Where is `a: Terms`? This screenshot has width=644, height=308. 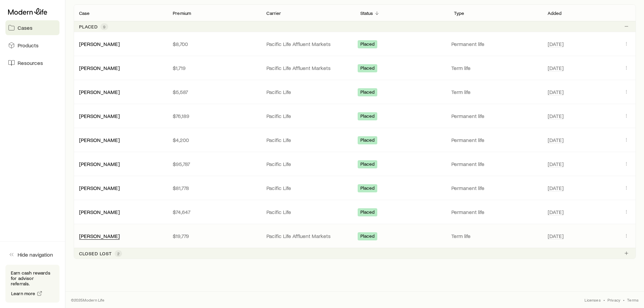 a: Terms is located at coordinates (633, 300).